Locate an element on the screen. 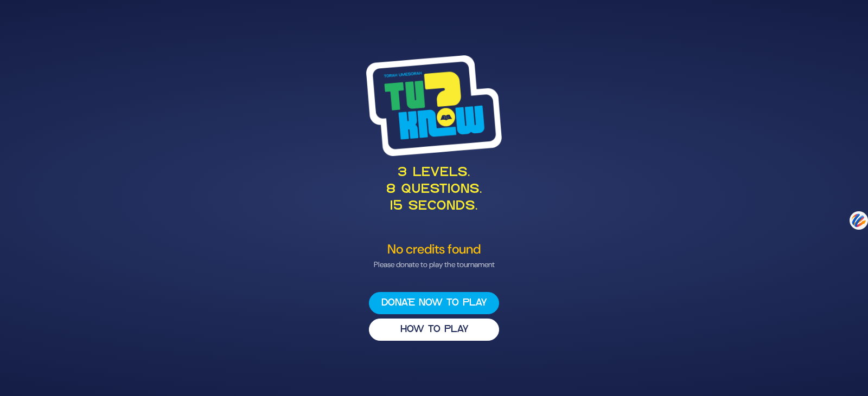  button: HOW TO PLAY is located at coordinates (434, 330).